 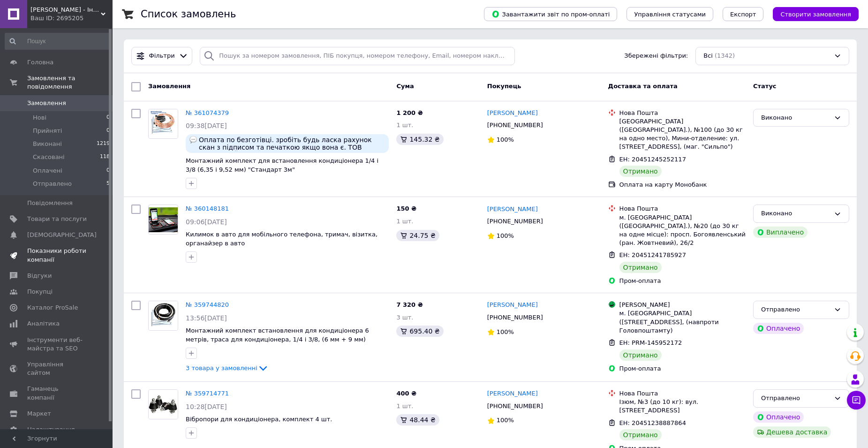 What do you see at coordinates (193, 140) in the screenshot?
I see `img: :speech_balloon:` at bounding box center [193, 140].